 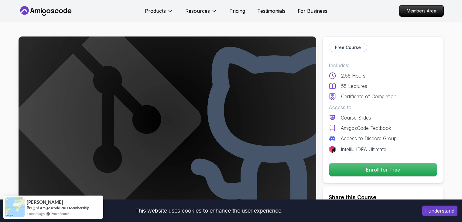 I want to click on p: Access to Discord Group, so click(x=368, y=138).